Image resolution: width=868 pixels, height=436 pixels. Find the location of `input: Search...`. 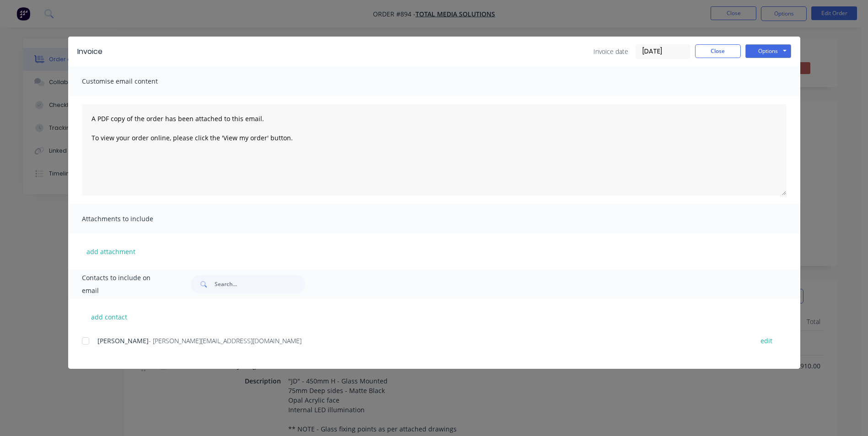

input: Search... is located at coordinates (260, 285).